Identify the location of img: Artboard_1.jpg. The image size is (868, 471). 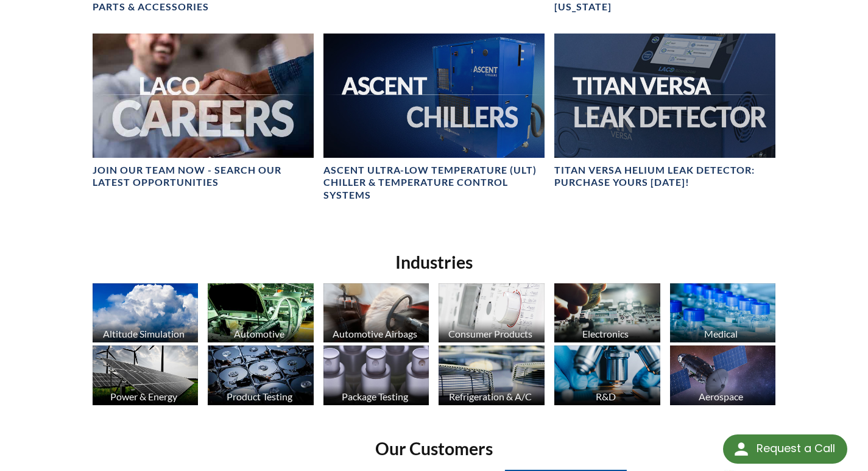
(723, 375).